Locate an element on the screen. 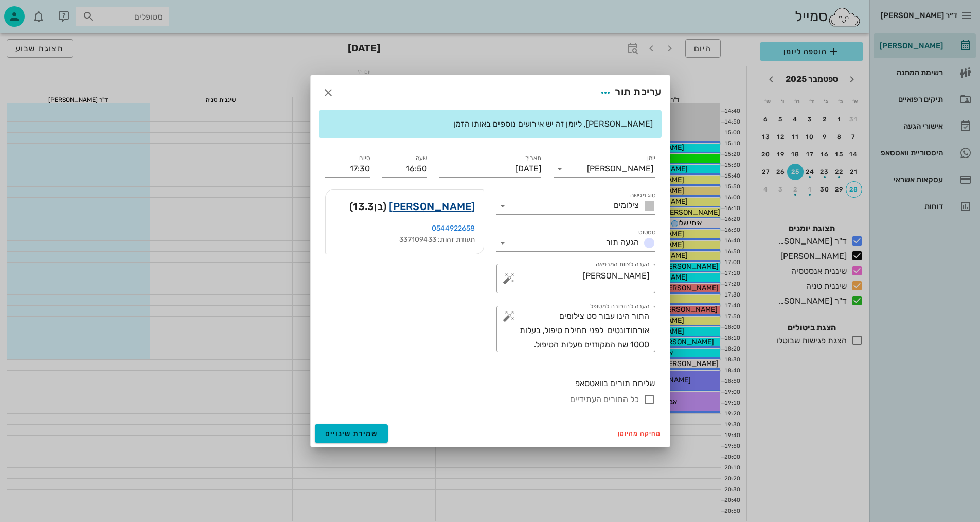 Image resolution: width=980 pixels, height=522 pixels. label: יומן is located at coordinates (651, 158).